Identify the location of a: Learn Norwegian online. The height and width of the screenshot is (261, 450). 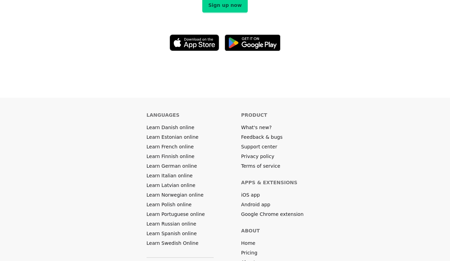
(175, 195).